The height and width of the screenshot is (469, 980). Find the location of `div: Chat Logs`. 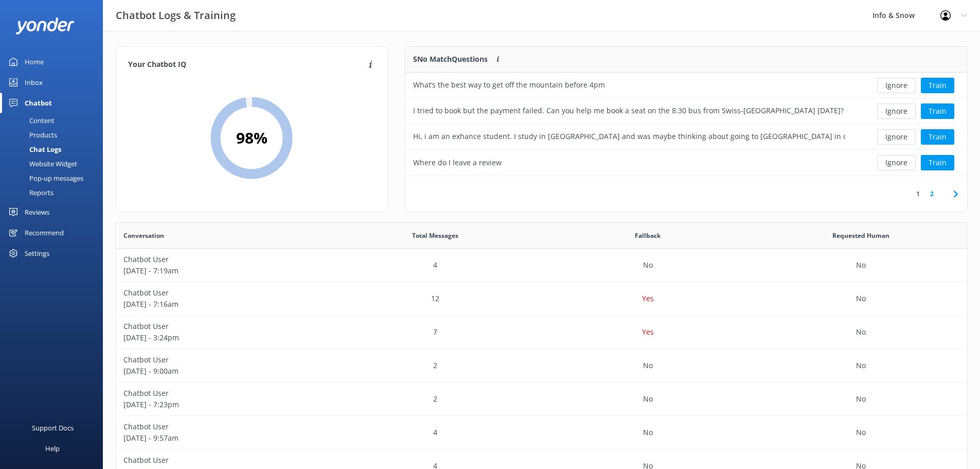

div: Chat Logs is located at coordinates (34, 149).